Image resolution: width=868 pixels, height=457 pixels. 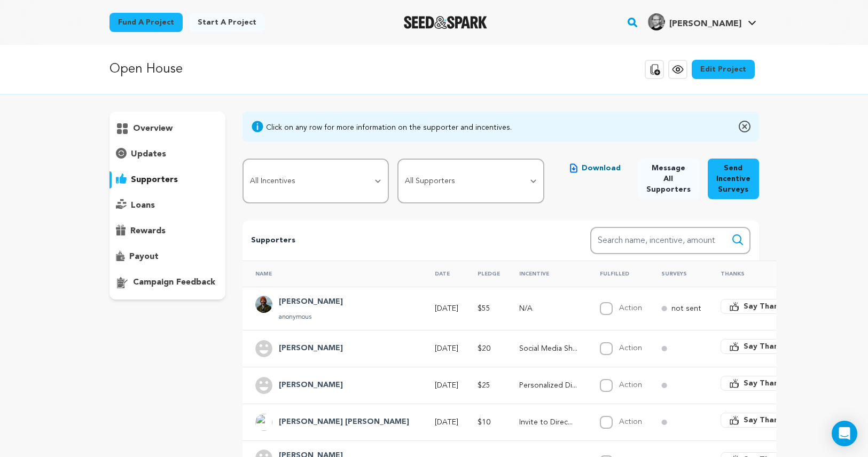 I want to click on button: overview, so click(x=168, y=129).